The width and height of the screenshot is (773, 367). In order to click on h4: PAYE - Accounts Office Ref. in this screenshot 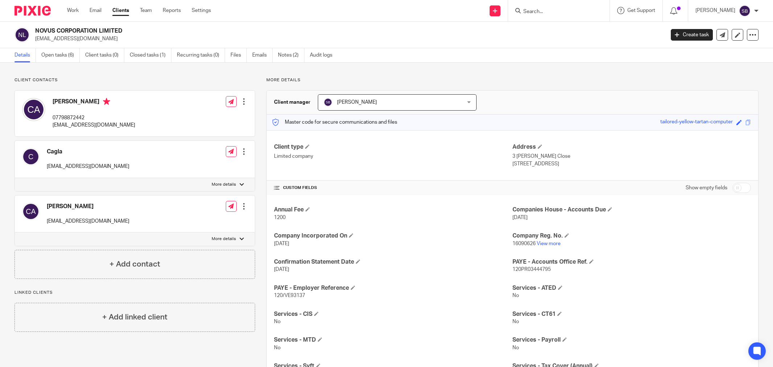, I will do `click(631, 262)`.